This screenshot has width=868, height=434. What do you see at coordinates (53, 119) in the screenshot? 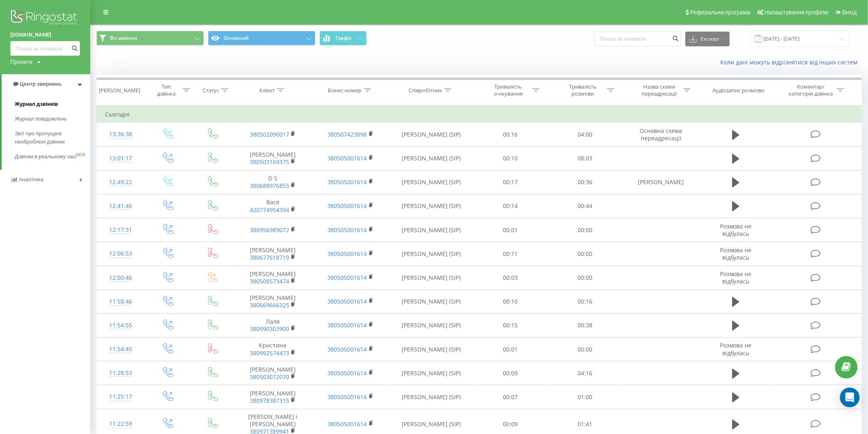
I see `a: Журнал повідомлень` at bounding box center [53, 119].